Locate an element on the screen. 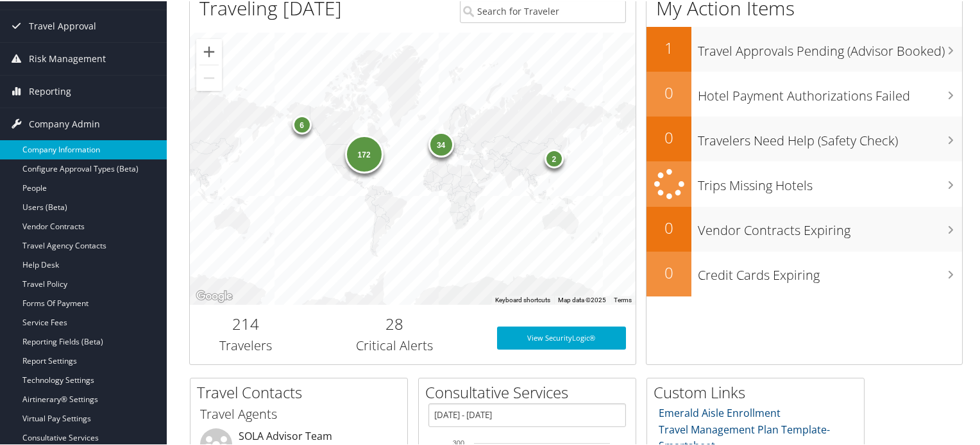  h3: Travel Agents is located at coordinates (299, 414).